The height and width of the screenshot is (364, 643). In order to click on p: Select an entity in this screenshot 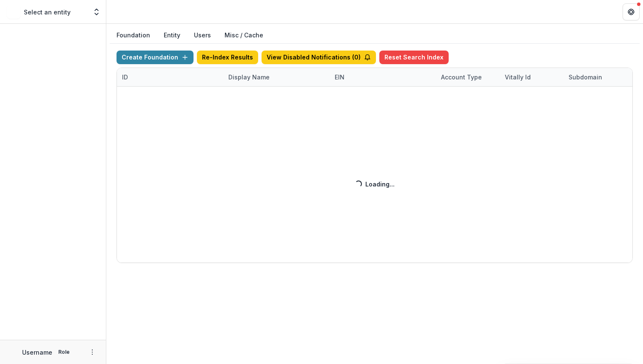, I will do `click(47, 12)`.